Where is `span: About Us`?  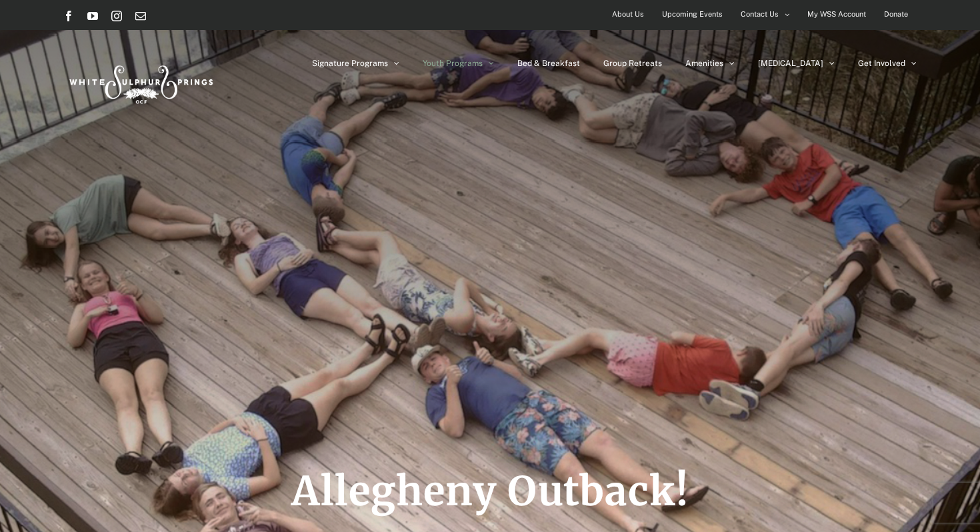
span: About Us is located at coordinates (627, 14).